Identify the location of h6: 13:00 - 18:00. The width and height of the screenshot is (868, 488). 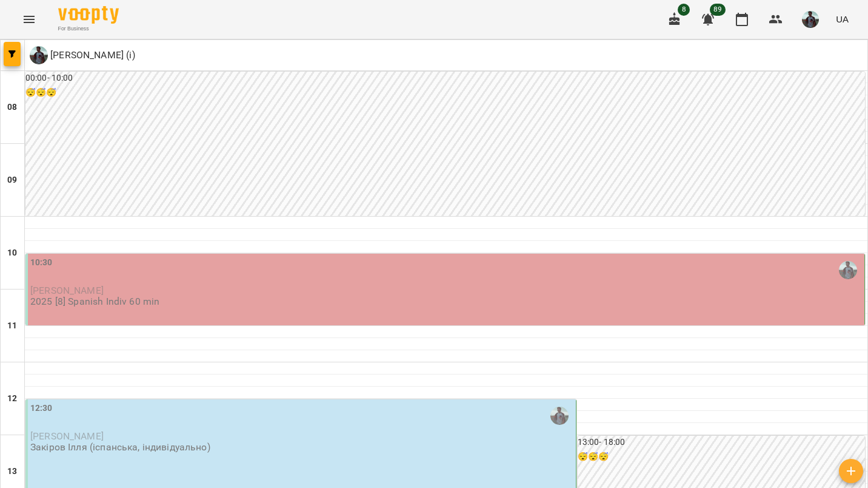
(721, 442).